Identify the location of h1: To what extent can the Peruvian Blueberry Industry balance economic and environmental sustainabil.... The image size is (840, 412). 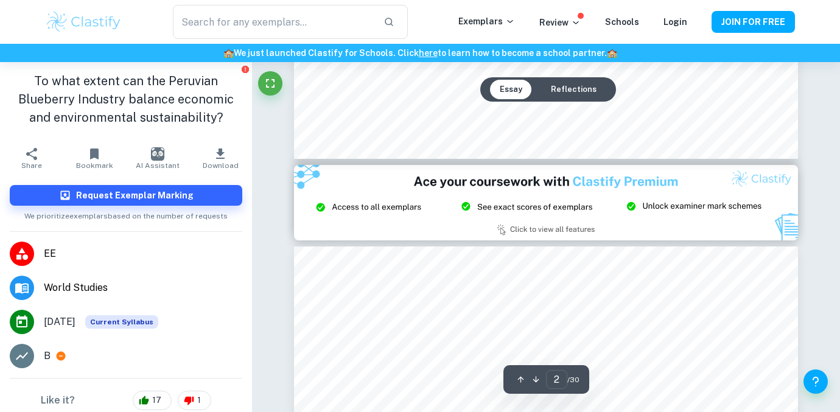
(126, 99).